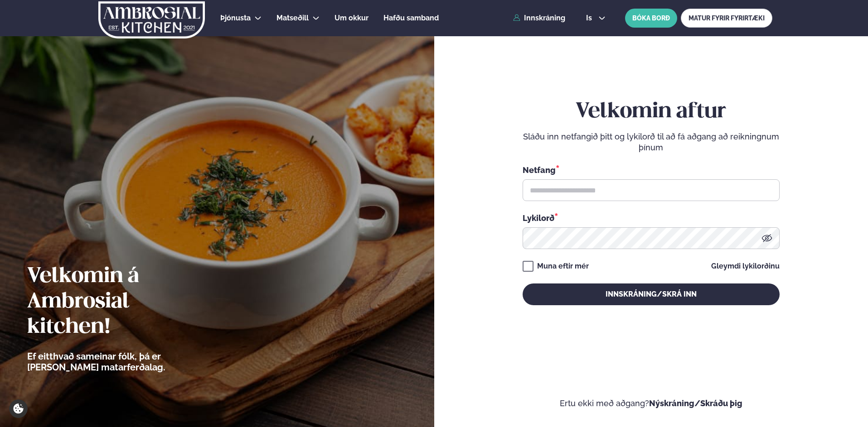 The height and width of the screenshot is (427, 868). I want to click on a: Hafðu samband, so click(411, 18).